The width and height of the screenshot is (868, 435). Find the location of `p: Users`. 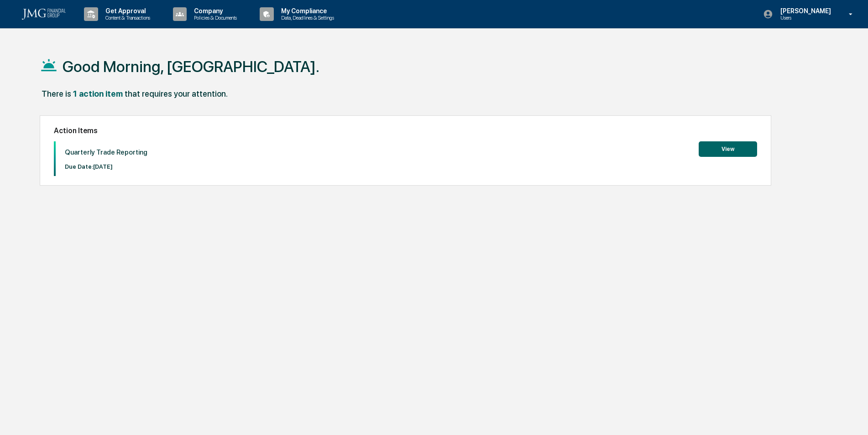

p: Users is located at coordinates (804, 18).